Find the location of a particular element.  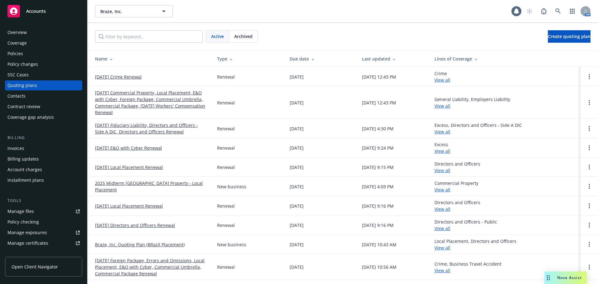

span: Archived is located at coordinates (243, 36).